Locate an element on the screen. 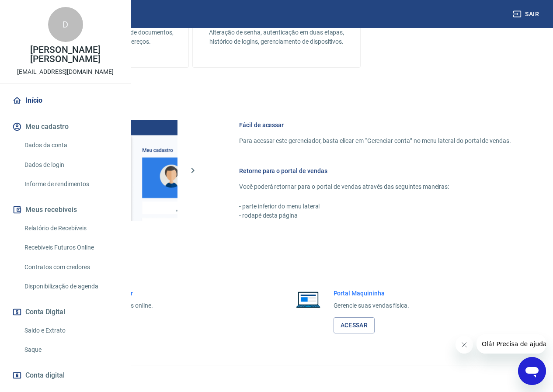 The height and width of the screenshot is (392, 553). a: Acessar is located at coordinates (354, 325).